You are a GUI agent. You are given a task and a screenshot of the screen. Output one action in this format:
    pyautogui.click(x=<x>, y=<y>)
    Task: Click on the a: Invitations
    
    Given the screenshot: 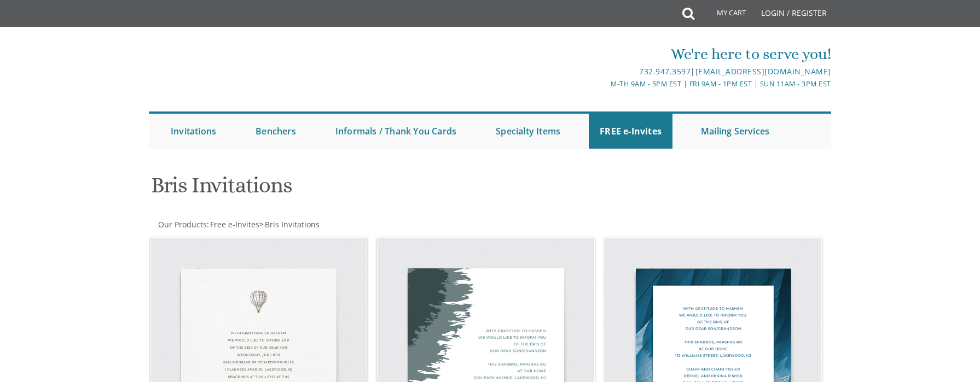 What is the action you would take?
    pyautogui.click(x=193, y=131)
    